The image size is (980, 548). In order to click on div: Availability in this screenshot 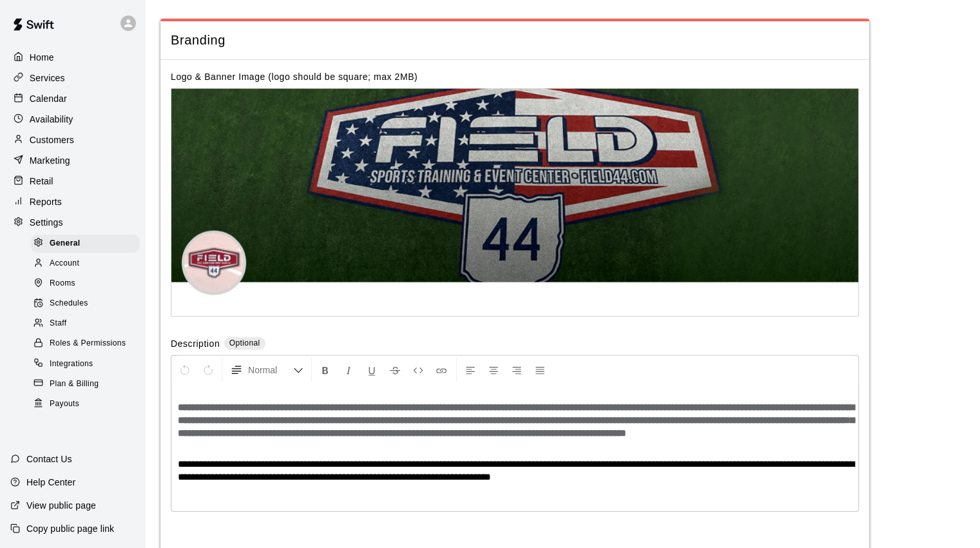, I will do `click(72, 119)`.